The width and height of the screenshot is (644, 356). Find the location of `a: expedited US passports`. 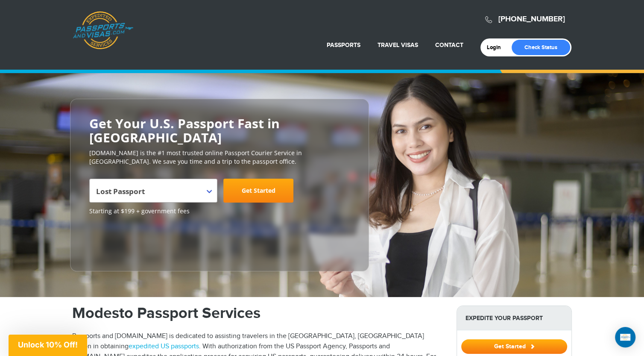

a: expedited US passports is located at coordinates (164, 346).